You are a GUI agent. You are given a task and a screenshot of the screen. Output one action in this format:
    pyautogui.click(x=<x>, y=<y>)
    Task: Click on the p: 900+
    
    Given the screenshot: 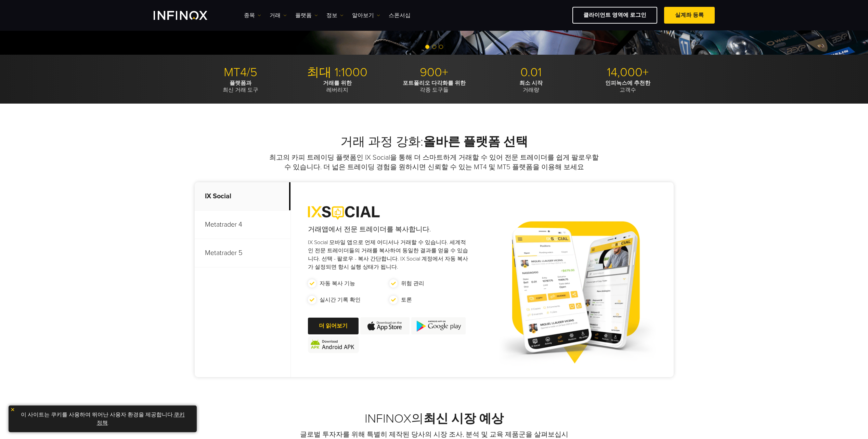 What is the action you would take?
    pyautogui.click(x=434, y=73)
    